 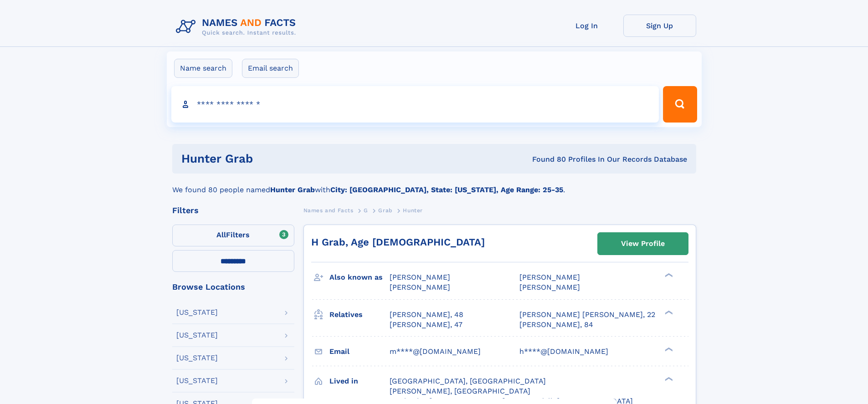 What do you see at coordinates (413, 210) in the screenshot?
I see `span: Hunter` at bounding box center [413, 210].